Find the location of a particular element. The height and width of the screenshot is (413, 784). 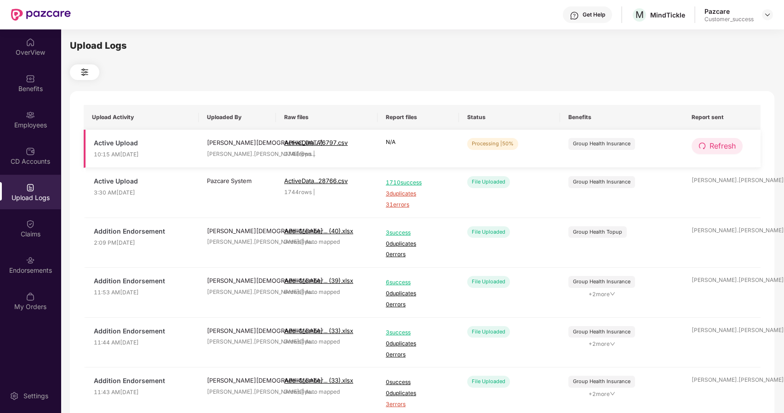

th: Raw files is located at coordinates (326, 117).